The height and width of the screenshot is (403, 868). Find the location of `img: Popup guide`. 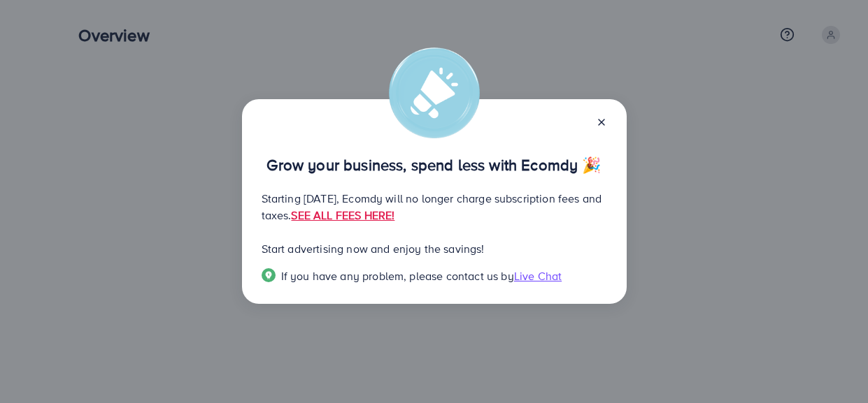

img: Popup guide is located at coordinates (268, 275).